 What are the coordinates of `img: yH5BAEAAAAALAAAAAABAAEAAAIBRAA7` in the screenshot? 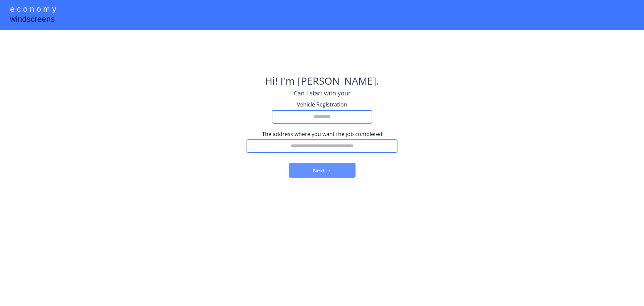 It's located at (322, 54).